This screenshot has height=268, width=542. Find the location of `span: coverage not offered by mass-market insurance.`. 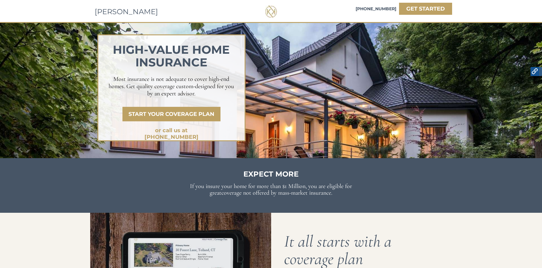

span: coverage not offered by mass-market insurance. is located at coordinates (277, 193).